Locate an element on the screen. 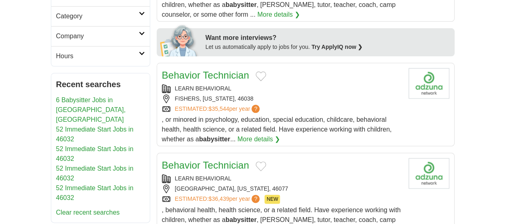 The image size is (505, 224). h2: Category is located at coordinates (97, 16).